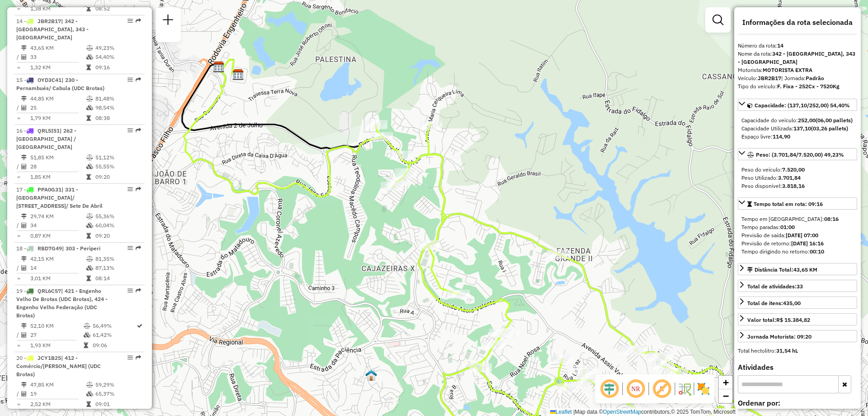  What do you see at coordinates (787, 226) in the screenshot?
I see `strong: 01:00` at bounding box center [787, 226].